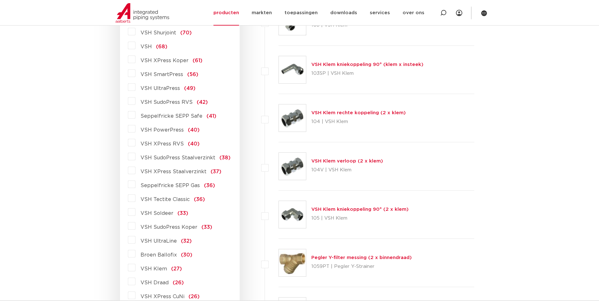 This screenshot has height=301, width=599. What do you see at coordinates (362, 267) in the screenshot?
I see `p: 1059PT | Pegler Y-Strainer` at bounding box center [362, 267].